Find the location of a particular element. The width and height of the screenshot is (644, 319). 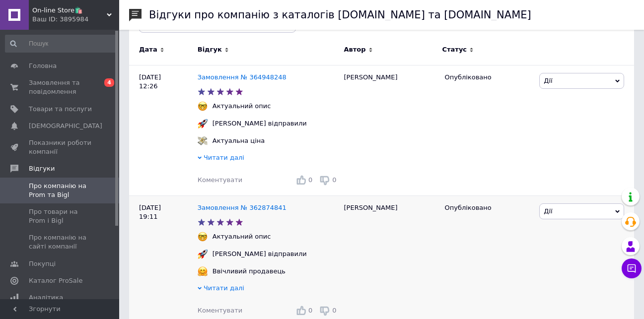

span: Покупці is located at coordinates (42, 264).